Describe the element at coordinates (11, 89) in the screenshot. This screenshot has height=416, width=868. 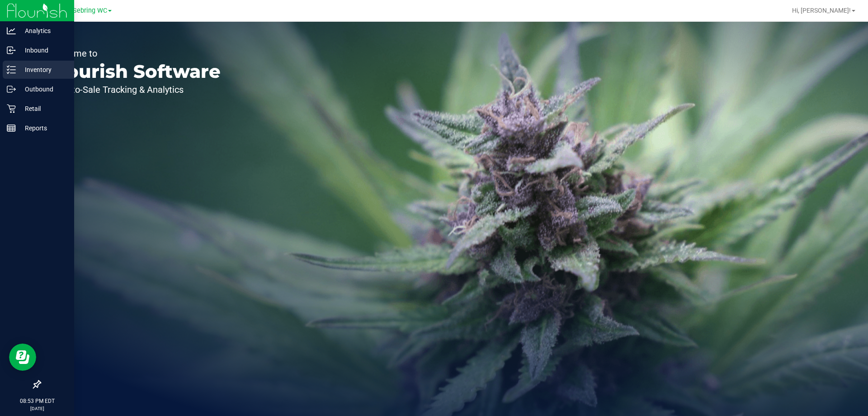
I see `inline-svg: Outbound` at that location.